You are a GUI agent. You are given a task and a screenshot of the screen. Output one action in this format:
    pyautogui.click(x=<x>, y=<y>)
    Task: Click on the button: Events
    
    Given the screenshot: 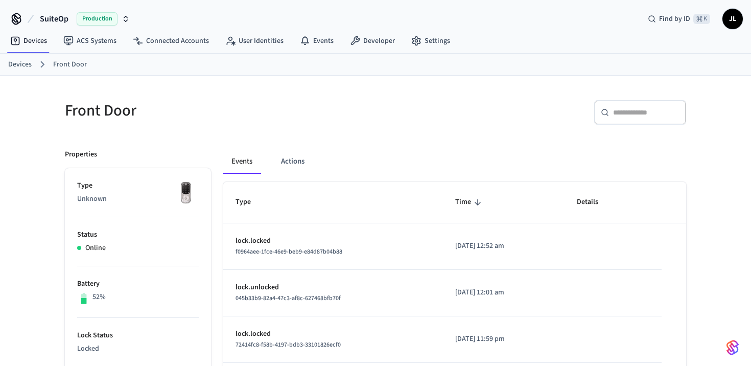 What is the action you would take?
    pyautogui.click(x=242, y=162)
    